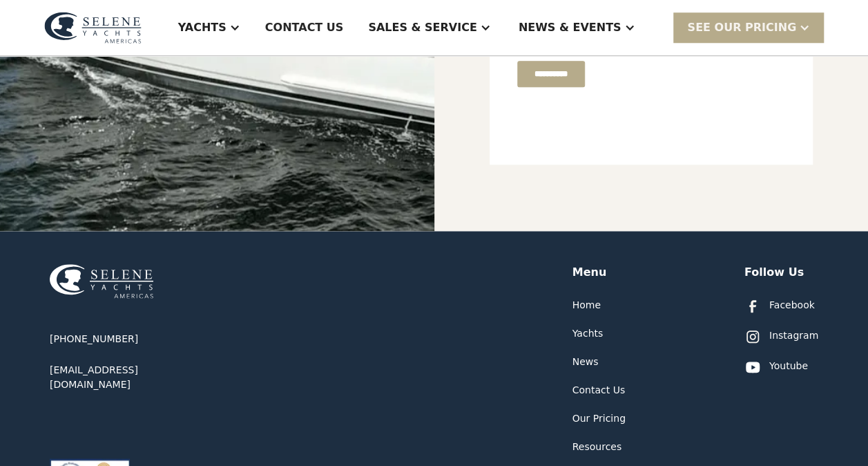 The width and height of the screenshot is (868, 466). I want to click on div: Home, so click(586, 305).